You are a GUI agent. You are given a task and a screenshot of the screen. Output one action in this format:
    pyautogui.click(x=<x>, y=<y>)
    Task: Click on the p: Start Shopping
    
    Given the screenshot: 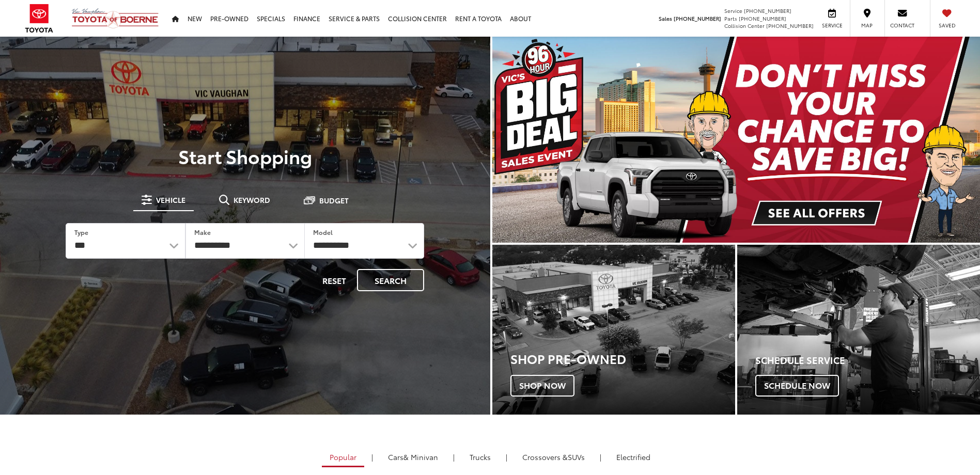 What is the action you would take?
    pyautogui.click(x=245, y=156)
    